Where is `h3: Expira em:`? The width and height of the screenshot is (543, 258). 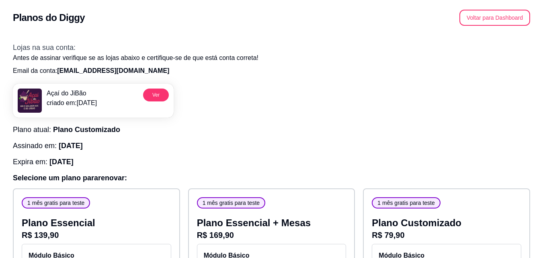 h3: Expira em: is located at coordinates (271, 162).